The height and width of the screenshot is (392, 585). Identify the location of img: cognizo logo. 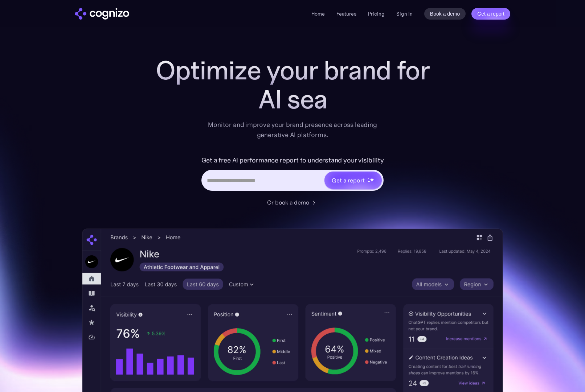
(102, 14).